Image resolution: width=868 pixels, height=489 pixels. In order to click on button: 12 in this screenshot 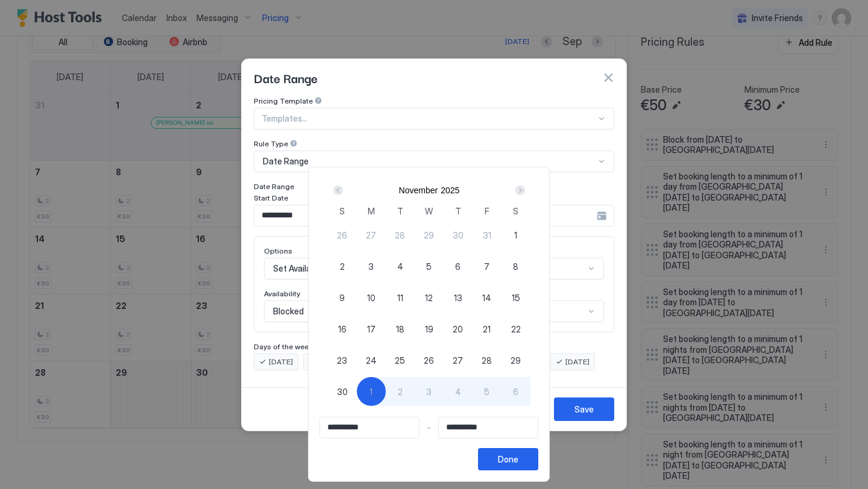, I will do `click(429, 297)`.